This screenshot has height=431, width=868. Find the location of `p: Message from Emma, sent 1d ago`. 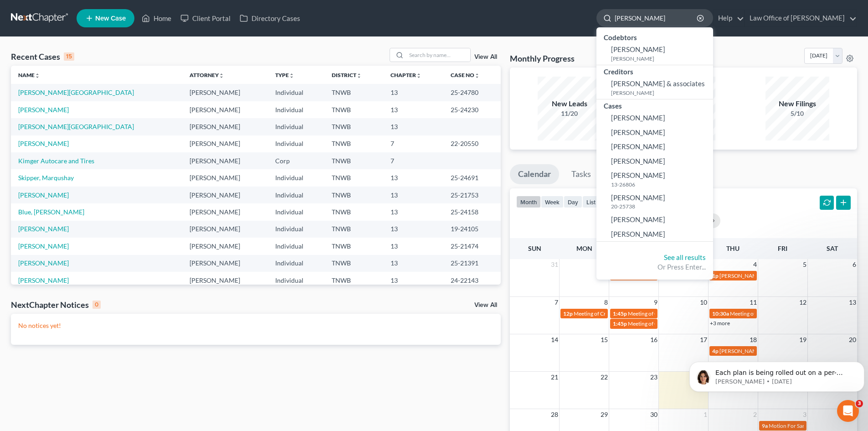

p: Message from Emma, sent 1d ago is located at coordinates (99, 39).